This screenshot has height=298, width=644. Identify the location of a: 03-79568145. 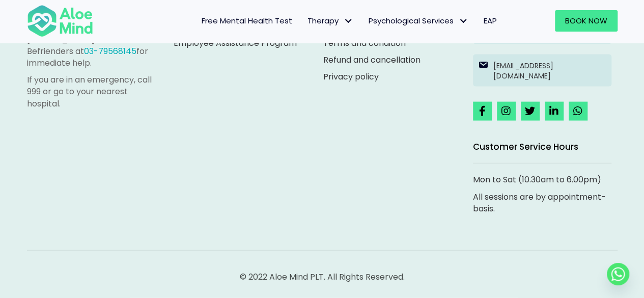
(110, 51).